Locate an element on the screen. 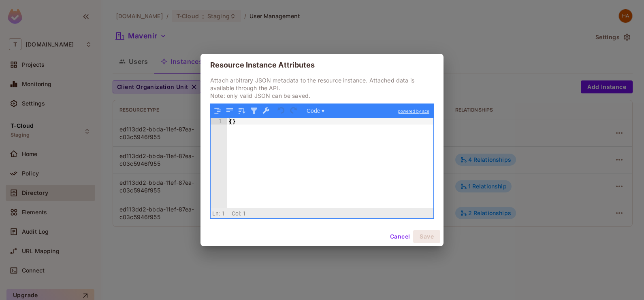  button: Compact JSON data, remove all whitespaces (Ctrl+Shift+I) is located at coordinates (230, 111).